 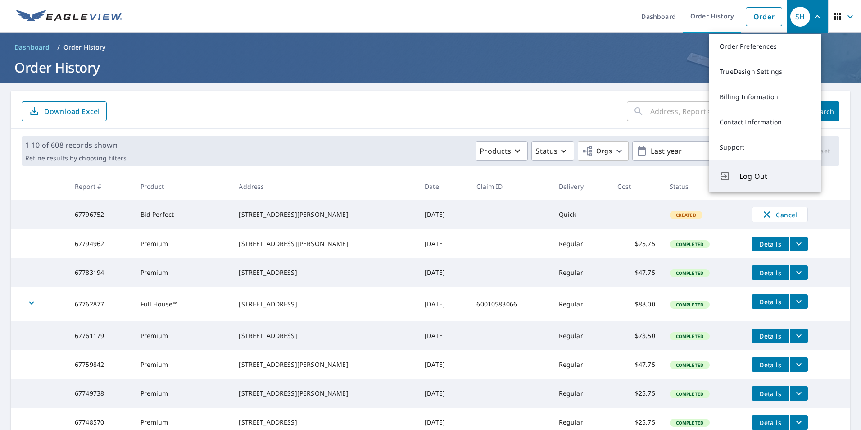 I want to click on td: Full House™, so click(x=182, y=304).